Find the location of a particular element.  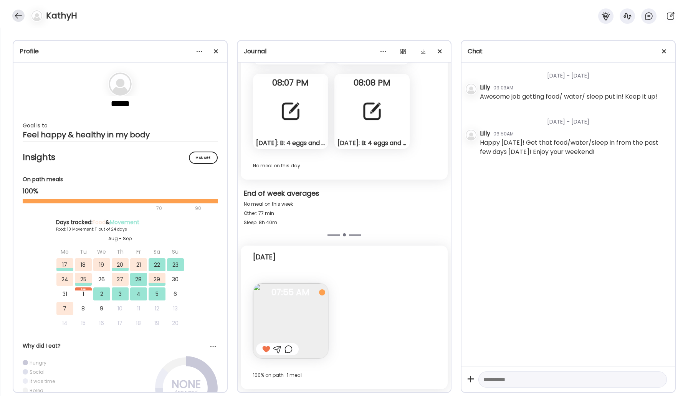

div: 21 is located at coordinates (139, 265).